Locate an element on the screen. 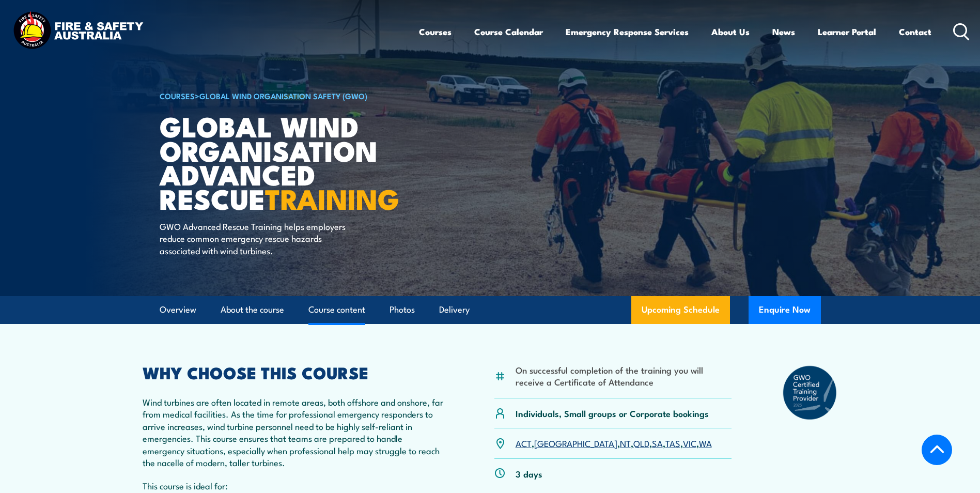 The height and width of the screenshot is (493, 980). a: Overview is located at coordinates (177, 310).